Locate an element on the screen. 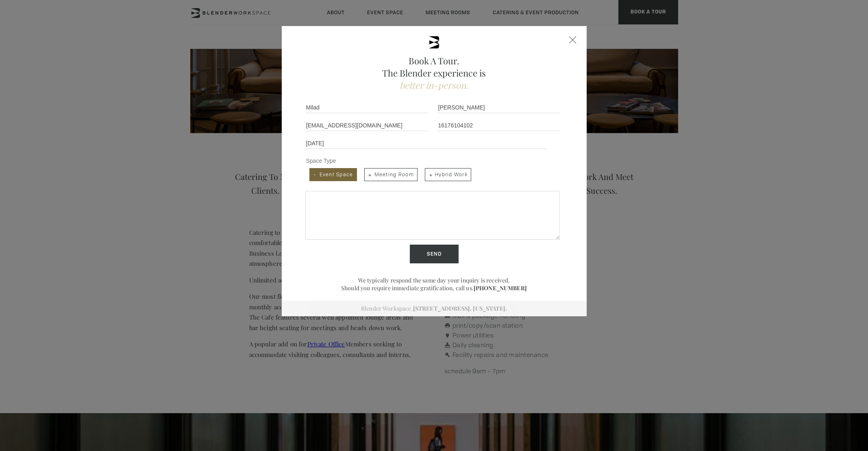 This screenshot has width=868, height=451. span: better in-person. is located at coordinates (434, 85).